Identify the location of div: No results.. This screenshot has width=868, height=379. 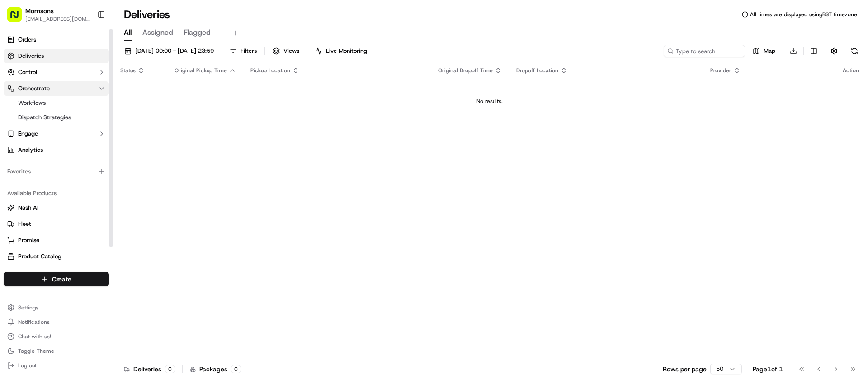
(490, 101).